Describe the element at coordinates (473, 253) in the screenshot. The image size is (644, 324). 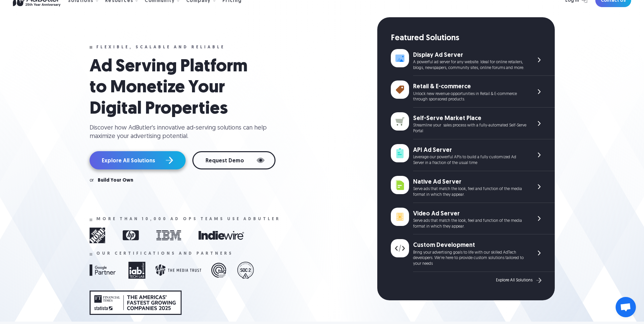
I see `a: Custom Development Bring your advertising goals to life with our skilled AdTech developers. We're...` at that location.